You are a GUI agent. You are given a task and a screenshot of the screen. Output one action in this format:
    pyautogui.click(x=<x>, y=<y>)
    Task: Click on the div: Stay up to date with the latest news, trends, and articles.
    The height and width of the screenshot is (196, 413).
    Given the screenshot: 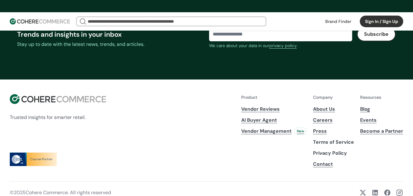 What is the action you would take?
    pyautogui.click(x=111, y=44)
    